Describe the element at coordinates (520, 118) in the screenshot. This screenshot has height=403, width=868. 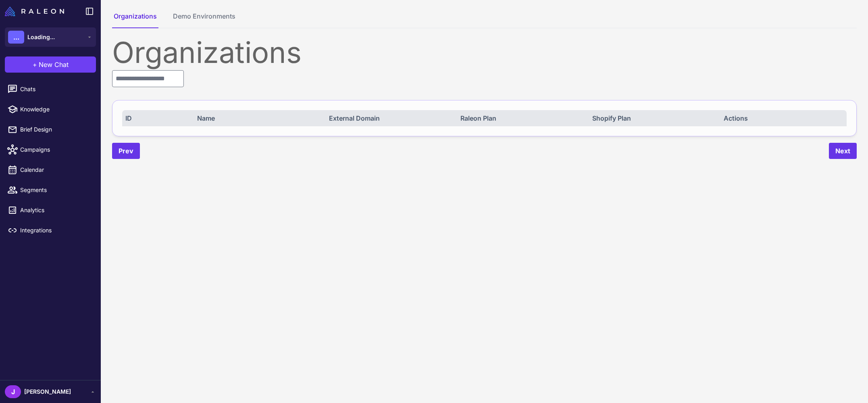
I see `div: Raleon Plan` at that location.